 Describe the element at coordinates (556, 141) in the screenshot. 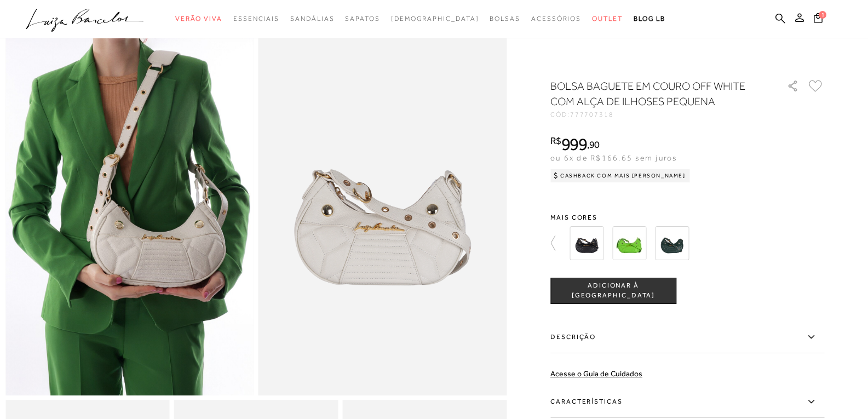

I see `i: R$` at that location.